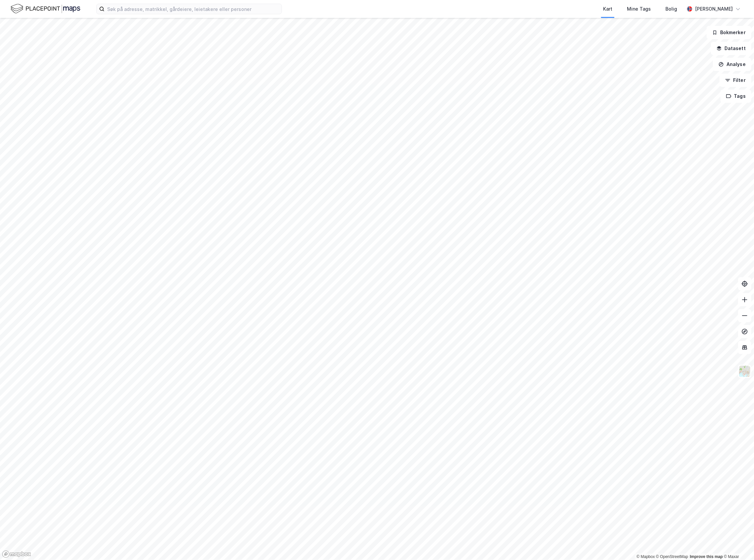 The height and width of the screenshot is (560, 754). Describe the element at coordinates (16, 554) in the screenshot. I see `a: Mapbox homepage` at that location.